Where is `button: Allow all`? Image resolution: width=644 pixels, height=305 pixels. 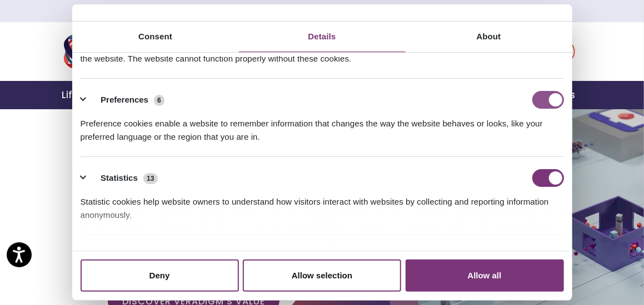
button: Allow all is located at coordinates (484, 276).